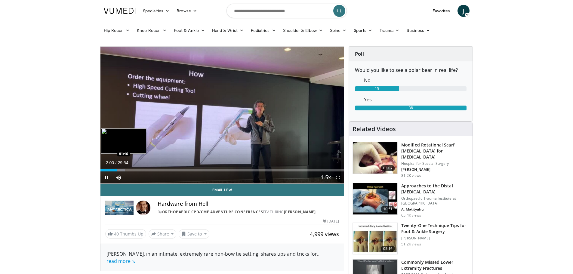 The width and height of the screenshot is (573, 274). What do you see at coordinates (222, 190) in the screenshot?
I see `a: Email Lew` at bounding box center [222, 190].